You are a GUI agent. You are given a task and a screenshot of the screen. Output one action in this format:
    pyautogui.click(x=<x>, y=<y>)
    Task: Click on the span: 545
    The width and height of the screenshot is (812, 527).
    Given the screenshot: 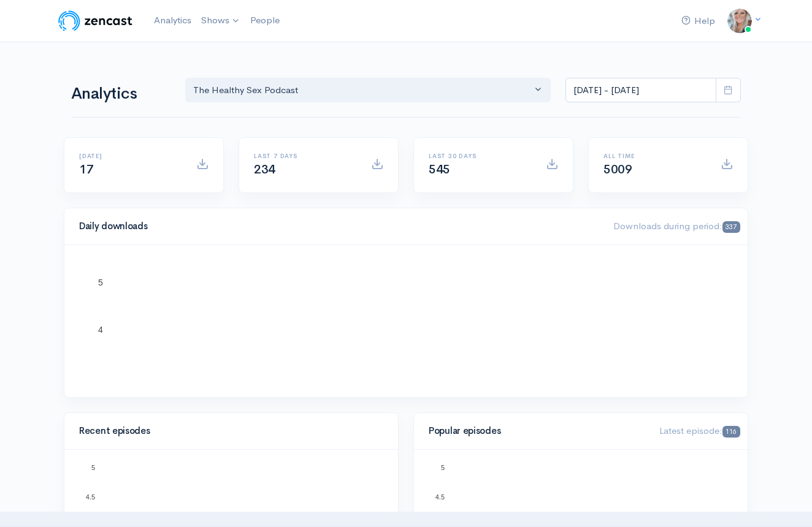 What is the action you would take?
    pyautogui.click(x=439, y=169)
    